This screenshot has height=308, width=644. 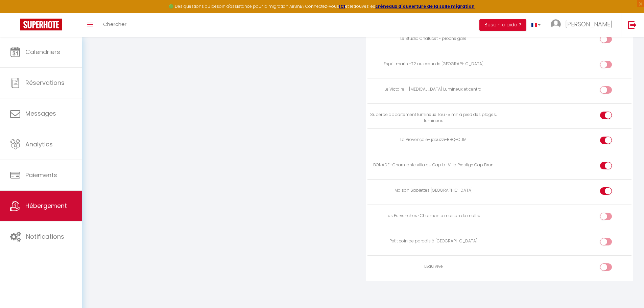 What do you see at coordinates (632, 25) in the screenshot?
I see `img: logout` at bounding box center [632, 25].